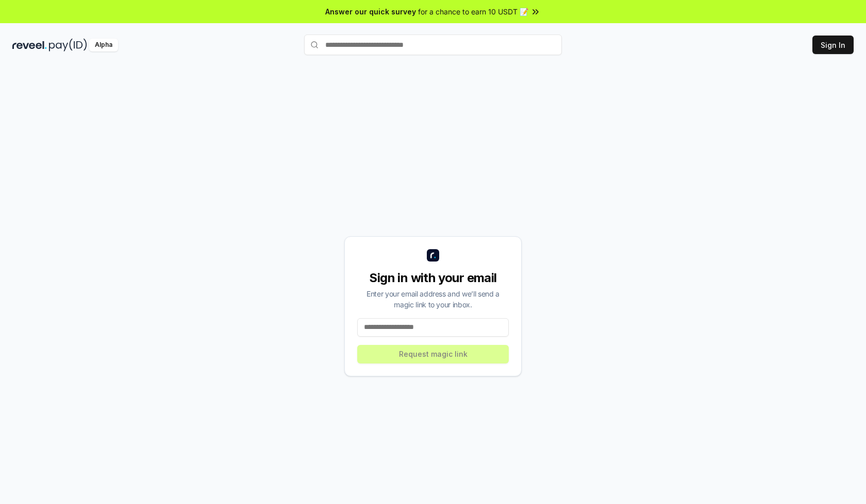  I want to click on div: Alpha, so click(104, 45).